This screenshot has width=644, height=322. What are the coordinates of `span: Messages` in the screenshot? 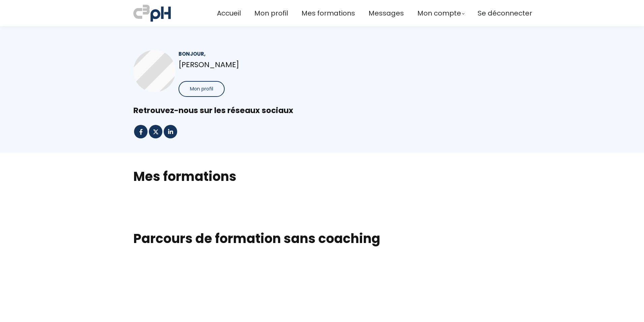 It's located at (386, 13).